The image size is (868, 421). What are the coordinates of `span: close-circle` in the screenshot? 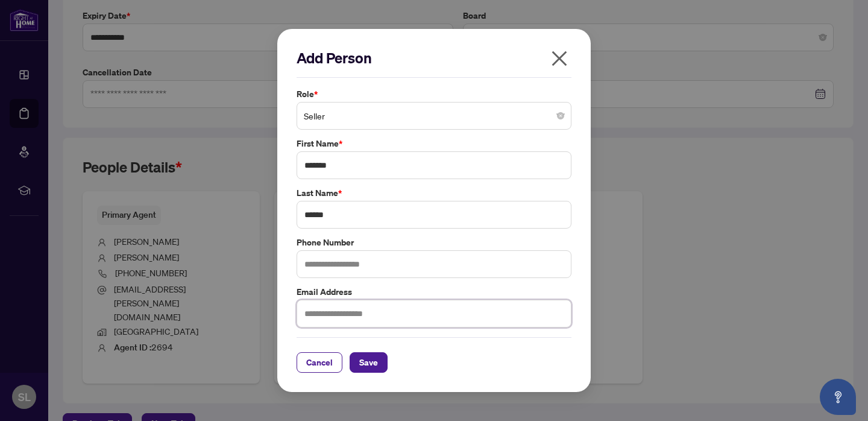 It's located at (560, 116).